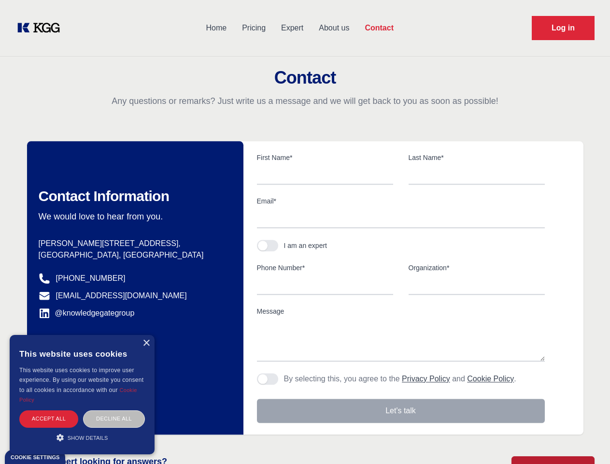 The height and width of the screenshot is (464, 610). Describe the element at coordinates (334, 28) in the screenshot. I see `a: About us` at that location.